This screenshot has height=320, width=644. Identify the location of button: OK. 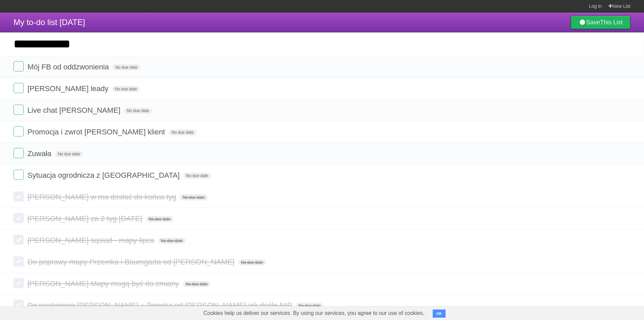
(439, 314).